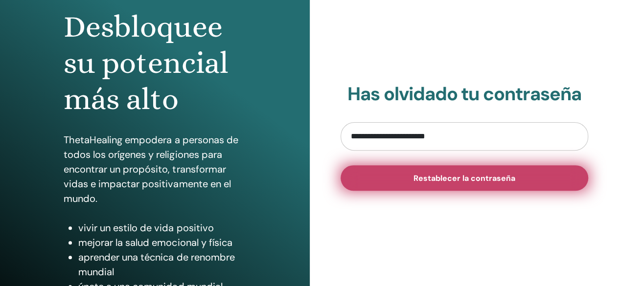 The height and width of the screenshot is (286, 619). What do you see at coordinates (464, 178) in the screenshot?
I see `button: Restablecer la contraseña` at bounding box center [464, 178].